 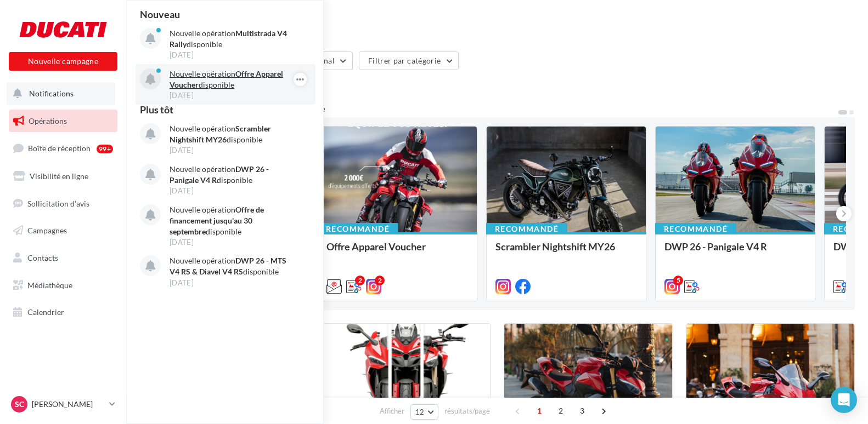 What do you see at coordinates (43, 258) in the screenshot?
I see `span: Contacts` at bounding box center [43, 258].